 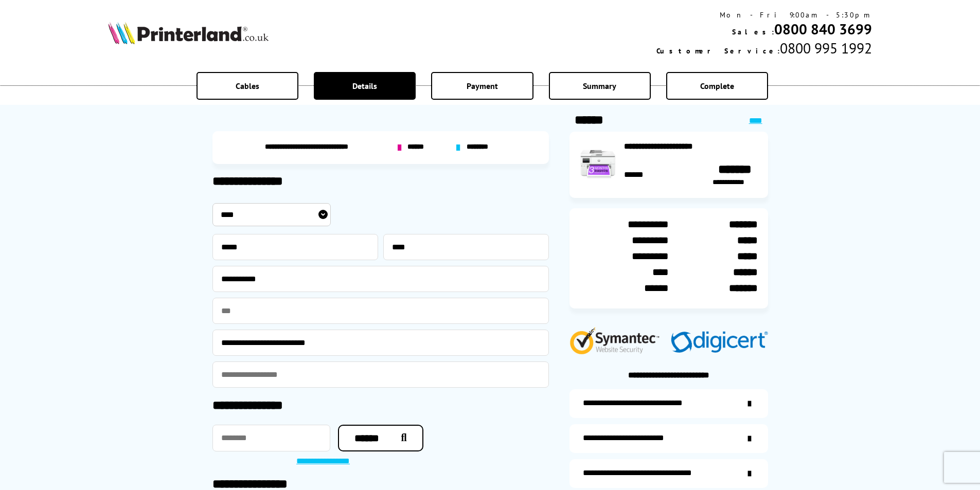 What do you see at coordinates (823, 28) in the screenshot?
I see `b: 0800 840 3699` at bounding box center [823, 28].